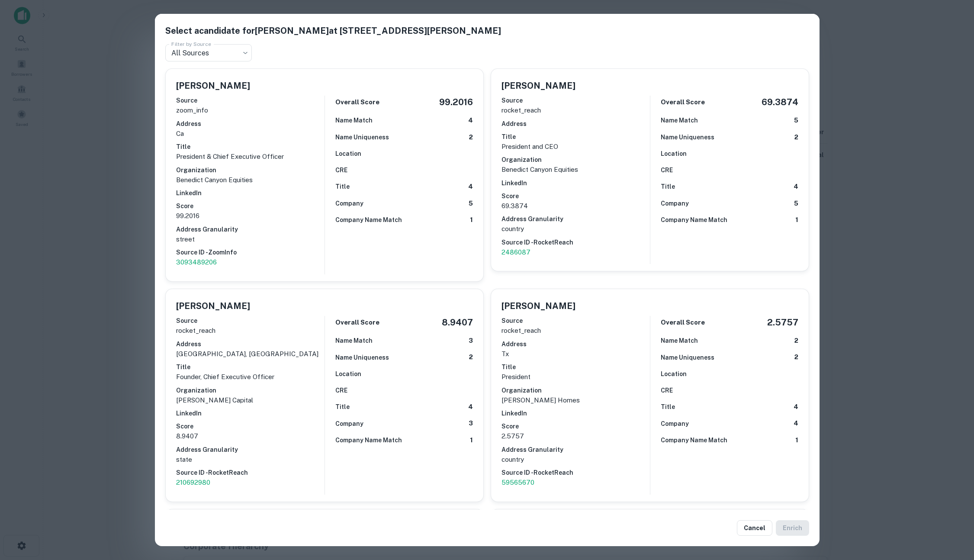 This screenshot has width=974, height=560. What do you see at coordinates (953, 511) in the screenshot?
I see `div: Chat Widget` at bounding box center [953, 511].